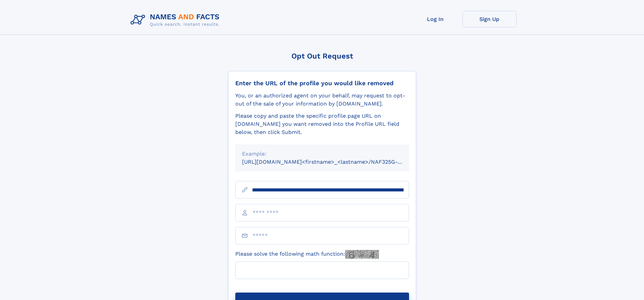 The width and height of the screenshot is (644, 300). Describe the element at coordinates (177, 20) in the screenshot. I see `img: Logo Names and Facts` at that location.